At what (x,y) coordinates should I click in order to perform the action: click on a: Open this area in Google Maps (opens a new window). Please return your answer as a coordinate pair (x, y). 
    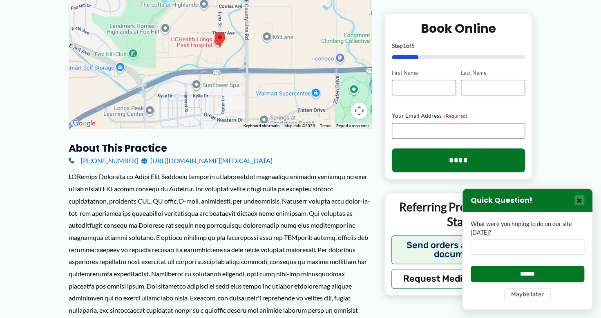
    Looking at the image, I should click on (84, 123).